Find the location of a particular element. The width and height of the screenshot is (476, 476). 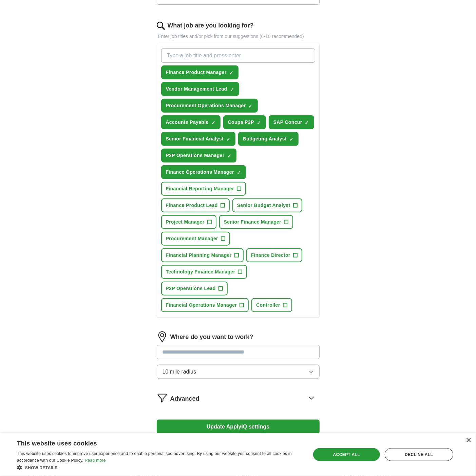

span: Coupa P2P is located at coordinates (241, 122).